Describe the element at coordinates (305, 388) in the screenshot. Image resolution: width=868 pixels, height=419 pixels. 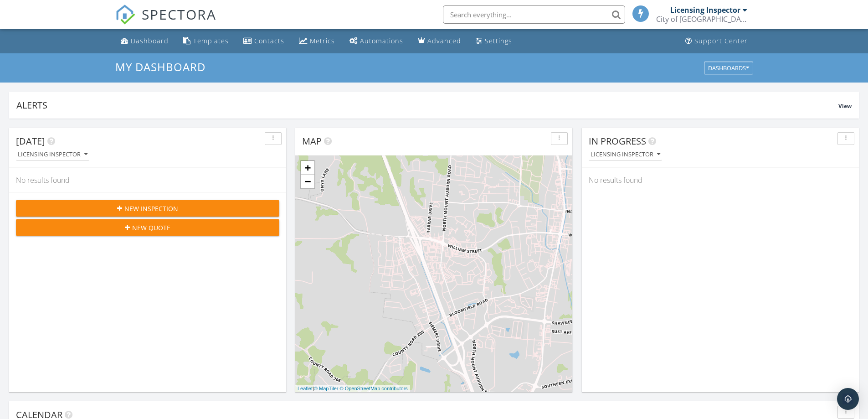
I see `a: Leaflet` at that location.